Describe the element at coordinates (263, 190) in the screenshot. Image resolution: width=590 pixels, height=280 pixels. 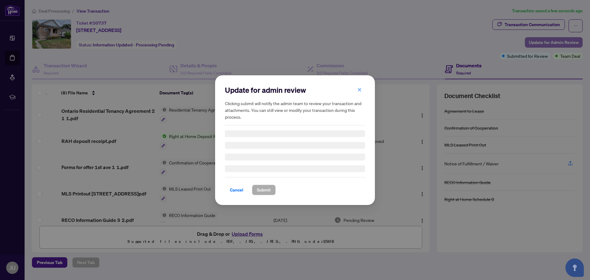
I see `button: Submit` at that location.